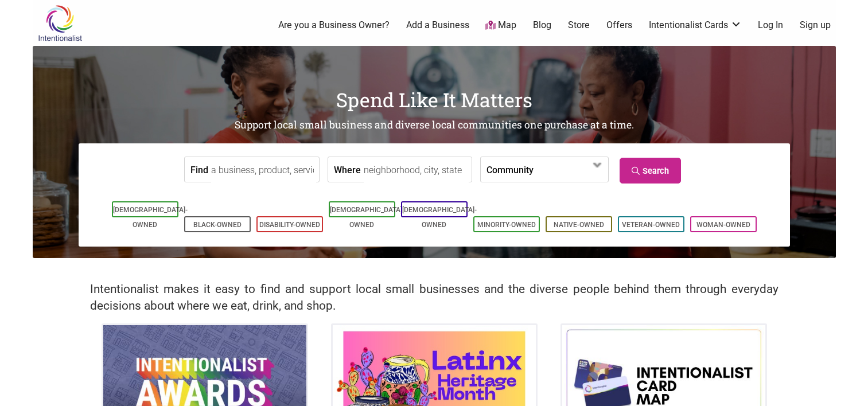 The width and height of the screenshot is (868, 406). What do you see at coordinates (510, 169) in the screenshot?
I see `label: Community` at bounding box center [510, 169].